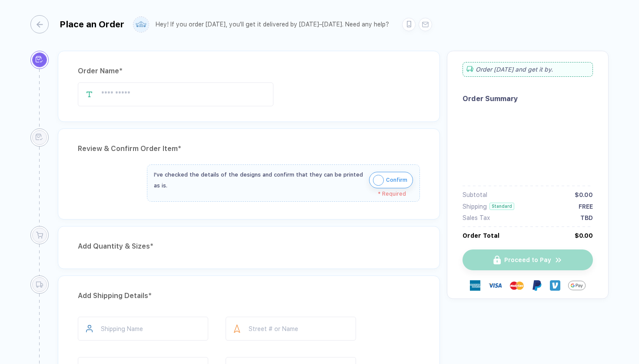 This screenshot has width=639, height=364. I want to click on div: Order Summary, so click(528, 99).